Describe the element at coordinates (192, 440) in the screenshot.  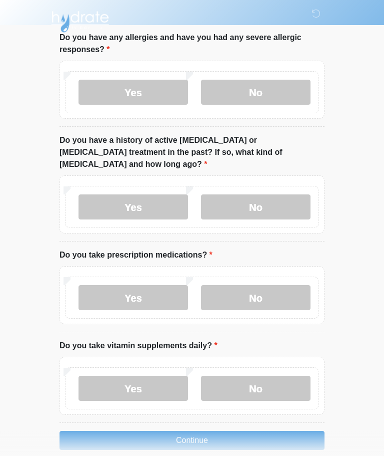
I see `button: Continue` at that location.